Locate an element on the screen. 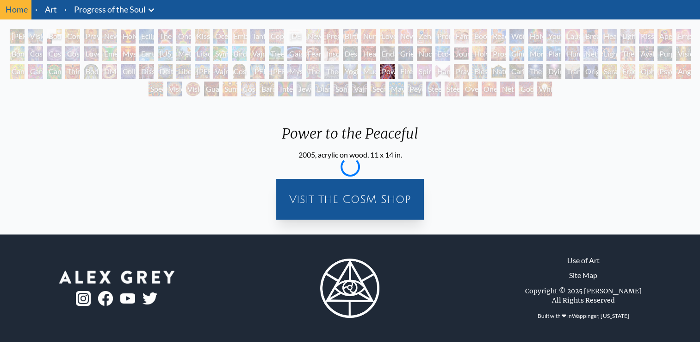 This screenshot has width=700, height=342. a: Use of Art is located at coordinates (584, 260).